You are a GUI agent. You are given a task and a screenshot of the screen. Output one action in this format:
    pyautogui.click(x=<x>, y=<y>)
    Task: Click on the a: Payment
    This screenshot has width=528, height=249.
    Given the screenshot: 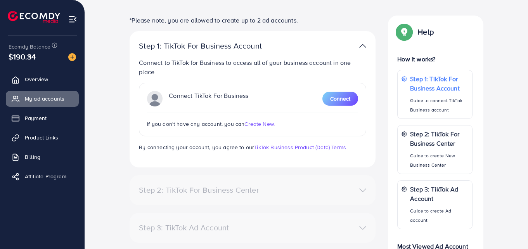 What is the action you would take?
    pyautogui.click(x=42, y=118)
    